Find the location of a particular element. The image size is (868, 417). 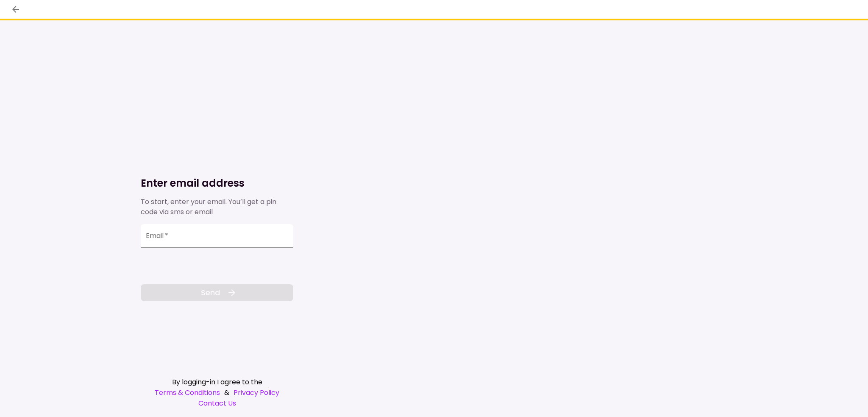

div: To start, enter your email. You’ll get a pin code via sms or email is located at coordinates (217, 207).